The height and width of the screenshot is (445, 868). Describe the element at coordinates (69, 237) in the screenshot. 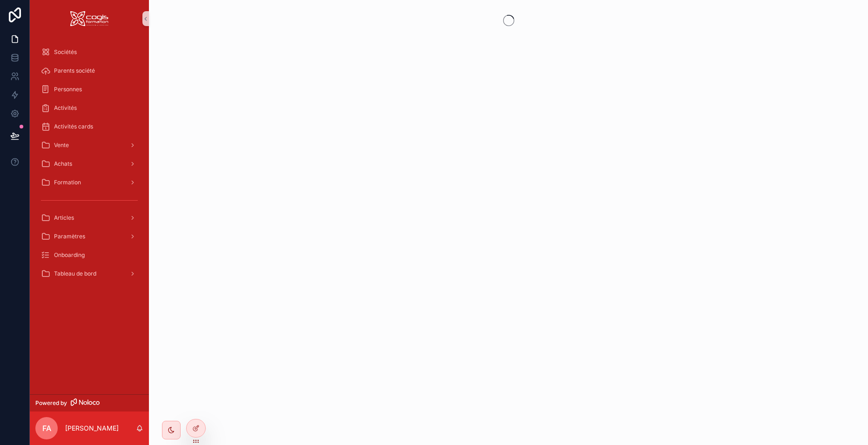

I see `span: Paramètres` at that location.